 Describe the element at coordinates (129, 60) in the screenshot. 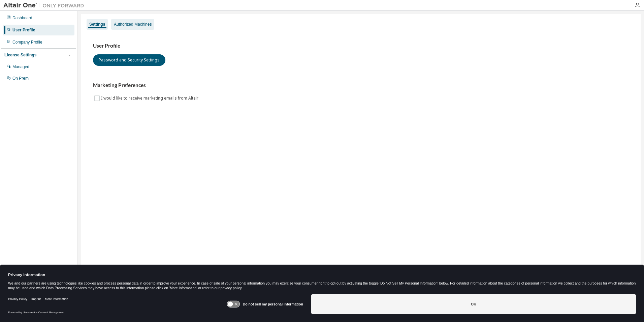

I see `button: Password and Security Settings` at that location.